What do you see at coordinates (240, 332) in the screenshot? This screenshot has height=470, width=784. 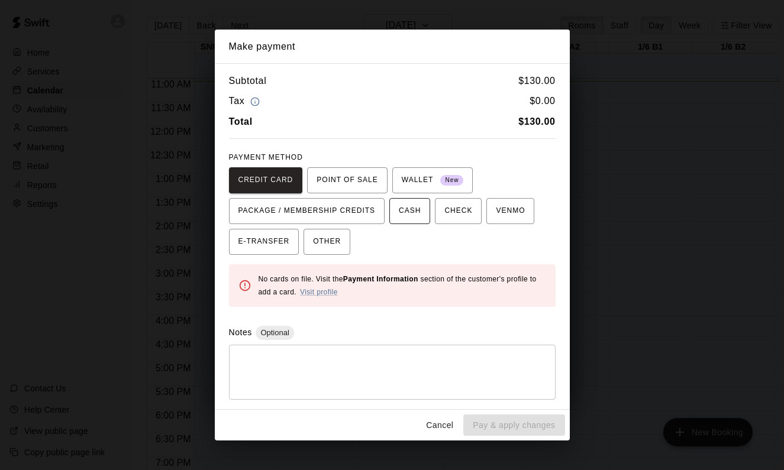 I see `label: Notes` at bounding box center [240, 332].